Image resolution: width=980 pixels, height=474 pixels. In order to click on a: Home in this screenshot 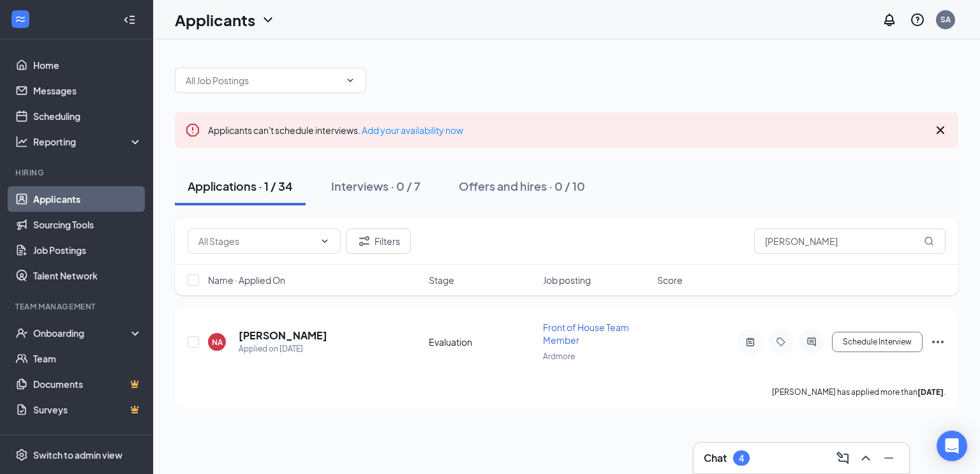, I will do `click(87, 65)`.